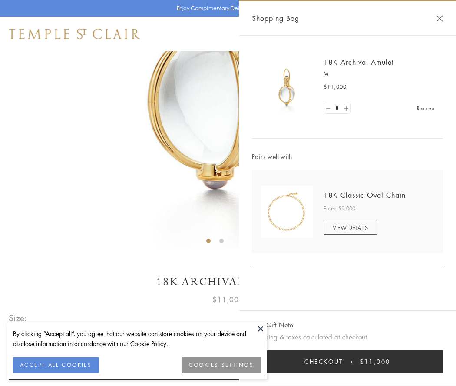 The image size is (456, 386). What do you see at coordinates (272, 324) in the screenshot?
I see `button: Add Gift Note` at bounding box center [272, 324].